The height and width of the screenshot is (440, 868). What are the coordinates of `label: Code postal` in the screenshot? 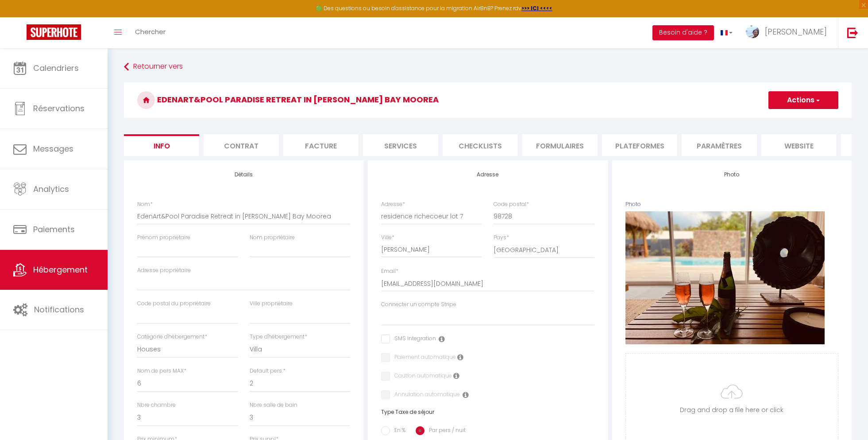 It's located at (511, 204).